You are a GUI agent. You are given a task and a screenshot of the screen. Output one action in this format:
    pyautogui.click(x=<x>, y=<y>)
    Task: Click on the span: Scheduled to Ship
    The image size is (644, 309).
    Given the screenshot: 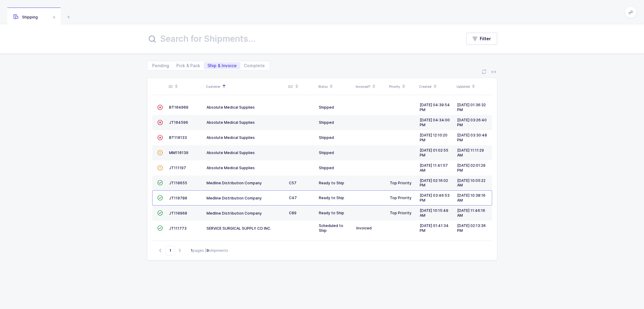 What is the action you would take?
    pyautogui.click(x=331, y=228)
    